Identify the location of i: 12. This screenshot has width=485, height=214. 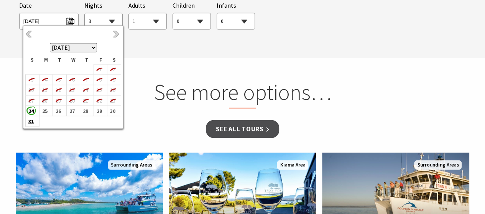
(58, 90).